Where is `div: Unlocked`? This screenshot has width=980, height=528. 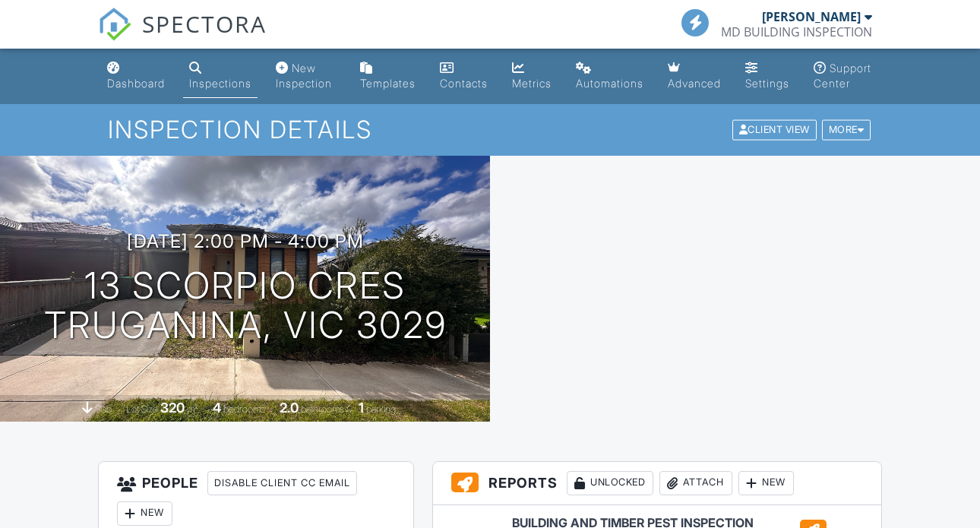 div: Unlocked is located at coordinates (610, 483).